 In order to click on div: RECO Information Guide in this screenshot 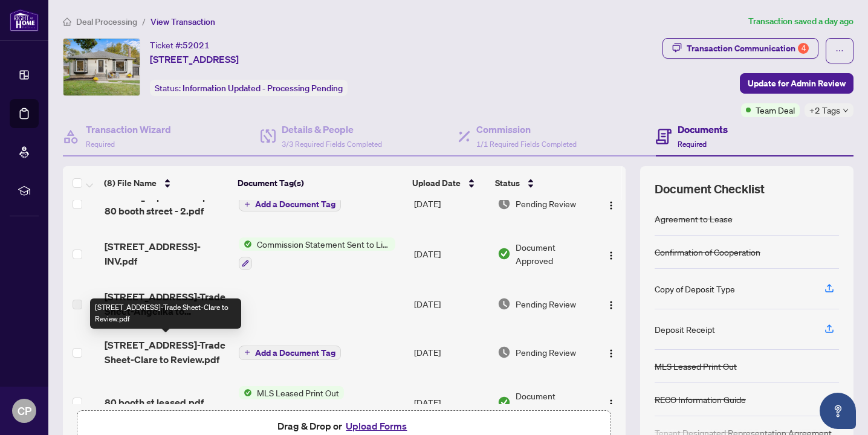, I will do `click(700, 399)`.